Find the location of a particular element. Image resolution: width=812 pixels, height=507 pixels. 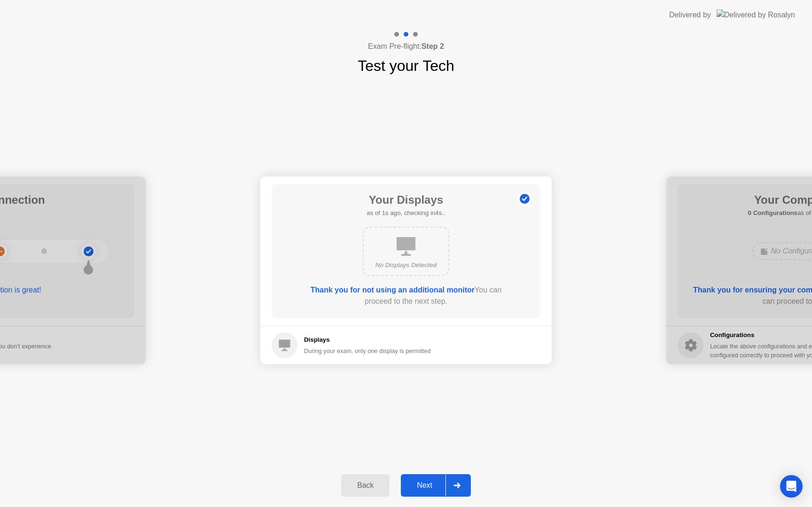

img: Delivered by Rosalyn is located at coordinates (755, 15).